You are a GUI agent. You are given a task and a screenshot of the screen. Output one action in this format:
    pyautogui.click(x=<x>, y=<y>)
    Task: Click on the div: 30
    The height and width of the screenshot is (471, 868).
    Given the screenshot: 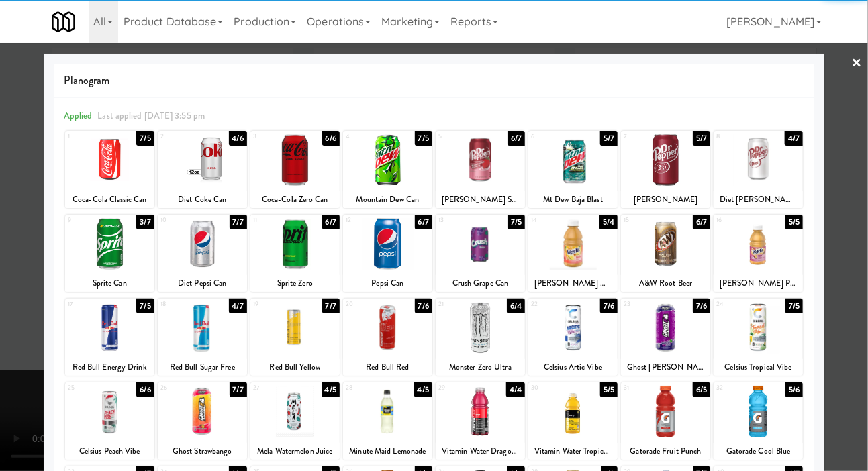 What is the action you would take?
    pyautogui.click(x=551, y=388)
    